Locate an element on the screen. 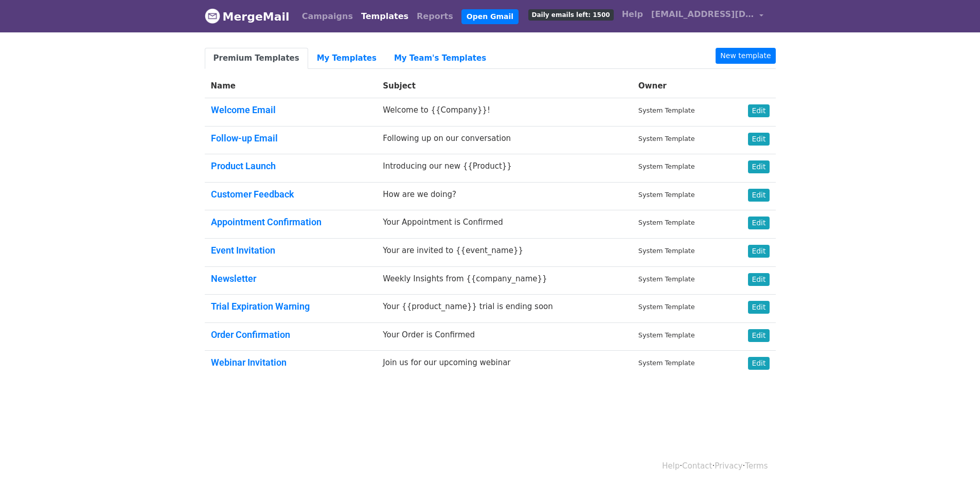 The image size is (980, 486). td: Following up on our conversation is located at coordinates (504, 140).